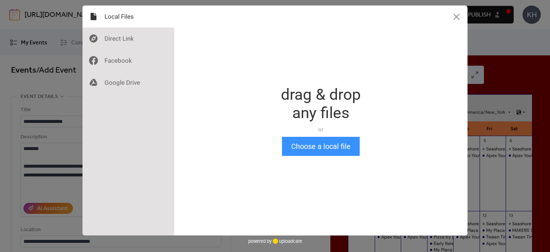 The image size is (550, 252). What do you see at coordinates (287, 241) in the screenshot?
I see `a: uploadcare` at bounding box center [287, 241].